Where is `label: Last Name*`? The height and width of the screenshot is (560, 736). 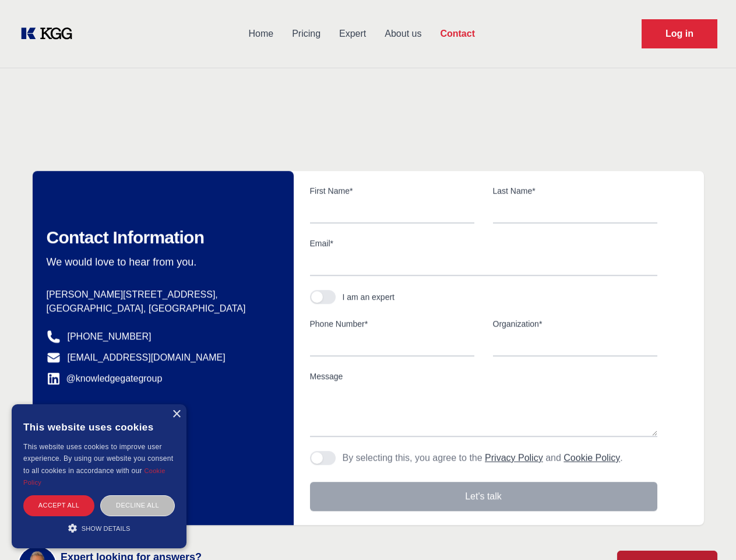
label: Last Name* is located at coordinates (575, 191).